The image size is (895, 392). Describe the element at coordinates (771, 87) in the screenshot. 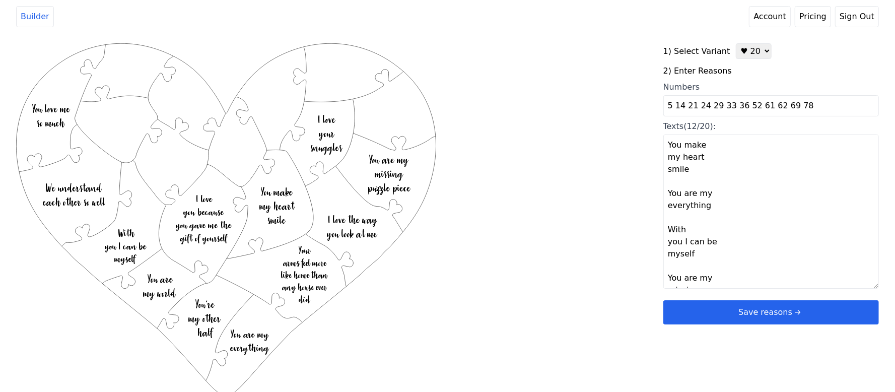

I see `div: Numbers` at that location.